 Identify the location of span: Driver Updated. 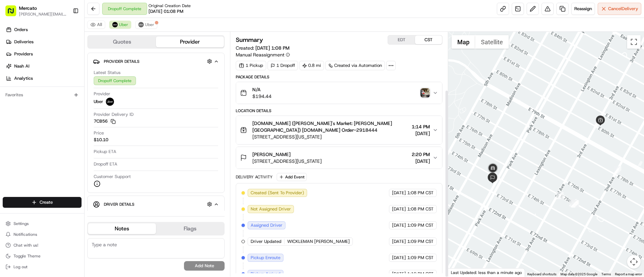
(266, 242).